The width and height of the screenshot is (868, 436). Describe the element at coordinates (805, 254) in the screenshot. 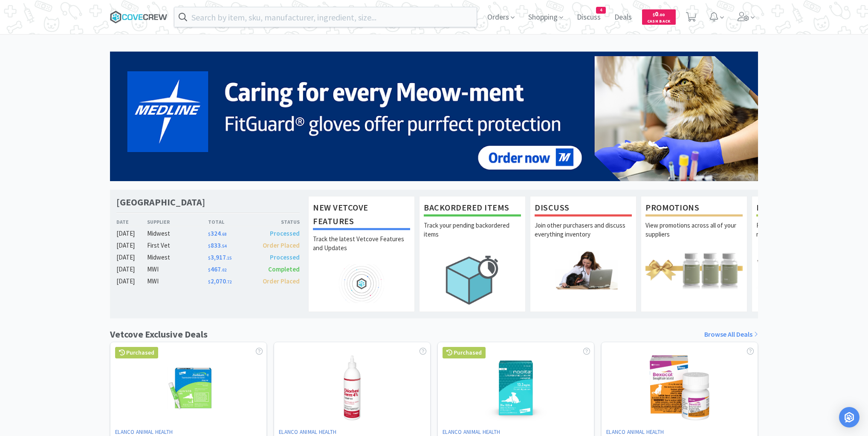

I see `a: Free SamplesRequest free samples on the newest veterinary products` at that location.